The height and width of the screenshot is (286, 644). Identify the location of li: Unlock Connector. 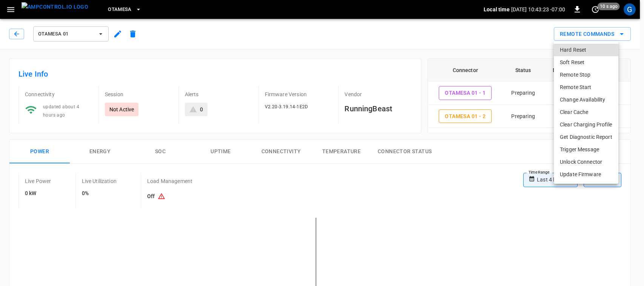
(586, 162).